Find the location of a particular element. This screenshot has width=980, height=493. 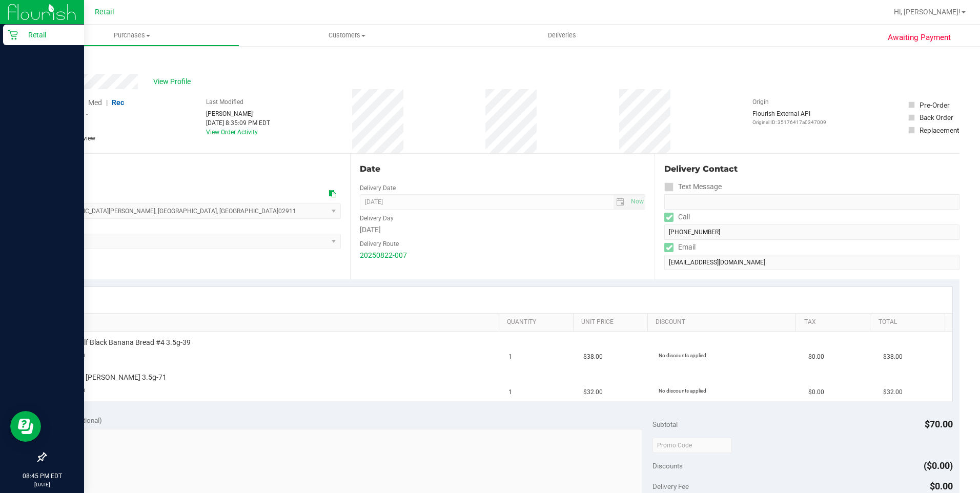

a: Purchases is located at coordinates (132, 36).